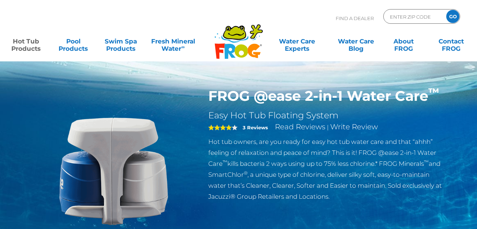  I want to click on a: PoolProducts, so click(73, 41).